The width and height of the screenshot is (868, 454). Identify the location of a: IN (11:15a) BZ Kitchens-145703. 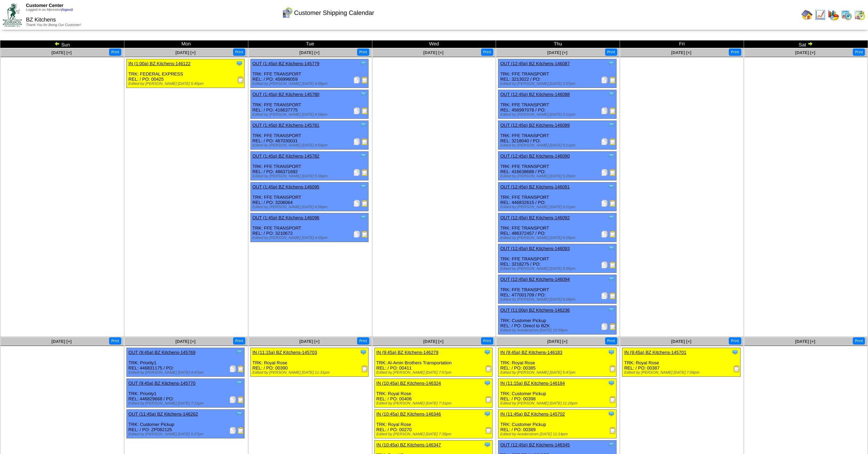
(285, 352).